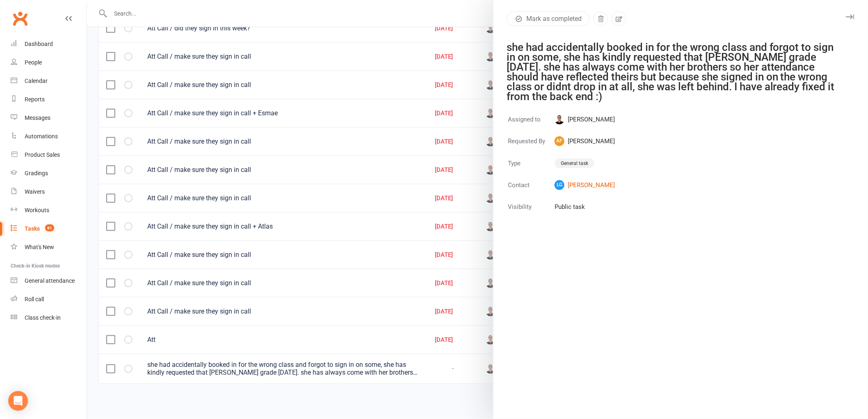  What do you see at coordinates (48, 229) in the screenshot?
I see `a: Tasks 81` at bounding box center [48, 229].